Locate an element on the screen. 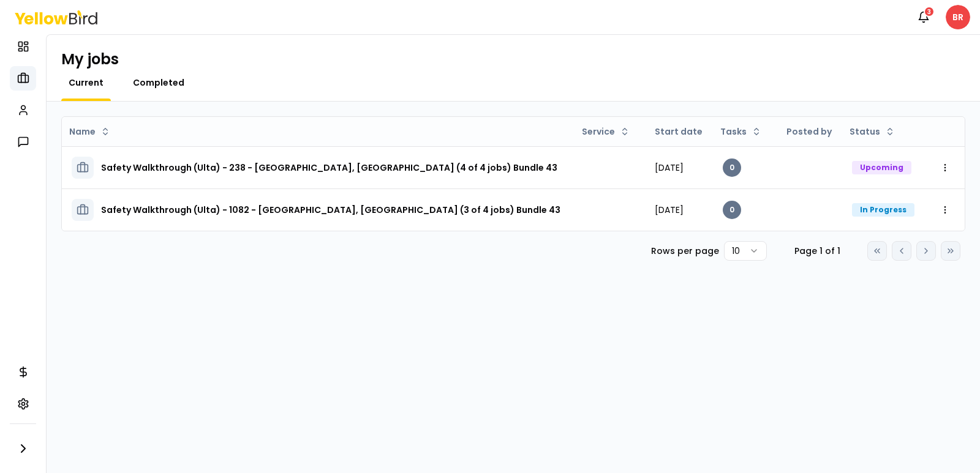  button: 3 is located at coordinates (923, 17).